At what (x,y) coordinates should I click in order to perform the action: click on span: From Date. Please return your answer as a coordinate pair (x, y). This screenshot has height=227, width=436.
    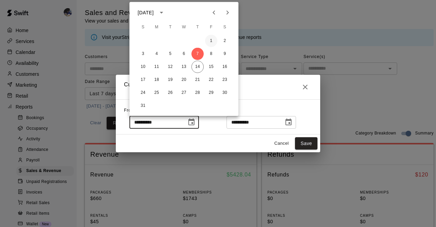
    Looking at the image, I should click on (135, 110).